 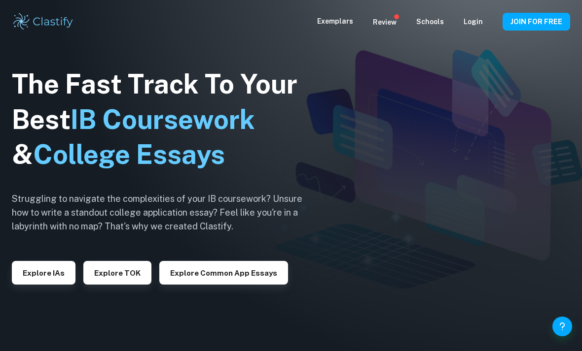 I want to click on button: JOIN FOR FREE, so click(x=536, y=22).